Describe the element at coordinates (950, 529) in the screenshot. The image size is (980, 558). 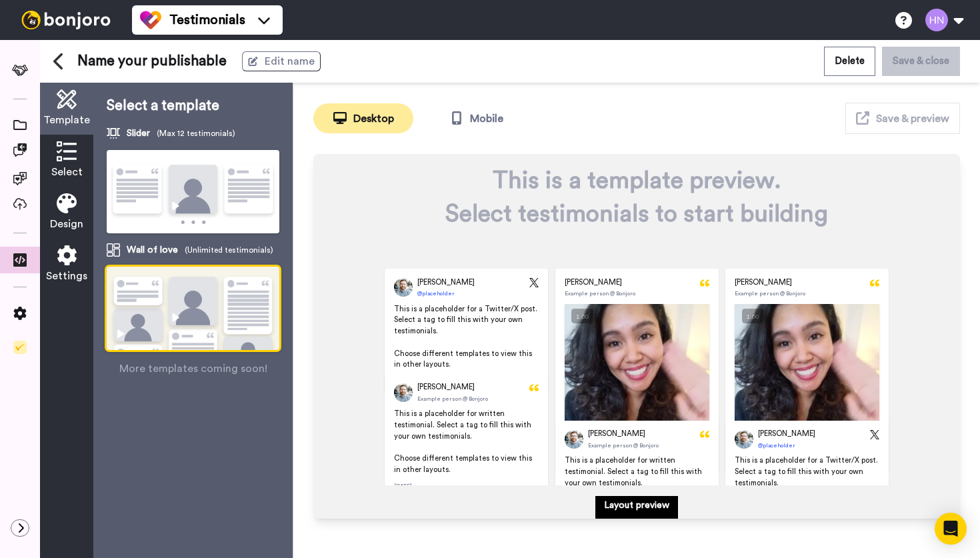
I see `div: Open Intercom Messenger` at that location.